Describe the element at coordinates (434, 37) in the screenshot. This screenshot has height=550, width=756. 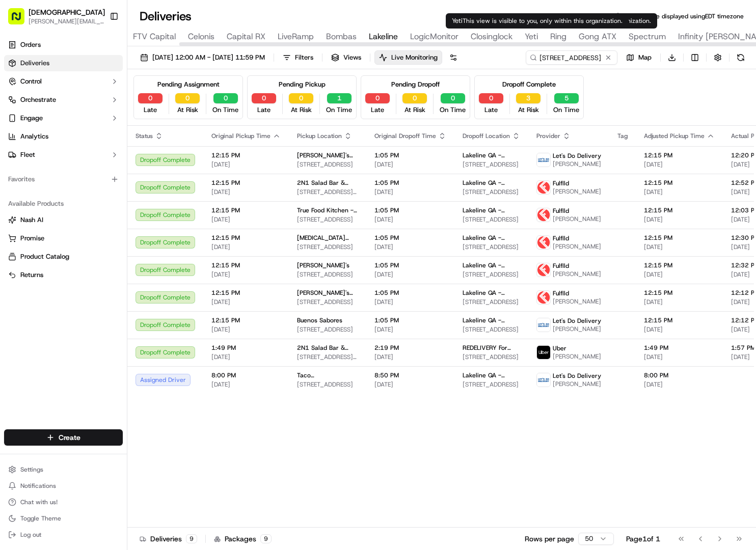
I see `span: LogicMonitor` at that location.